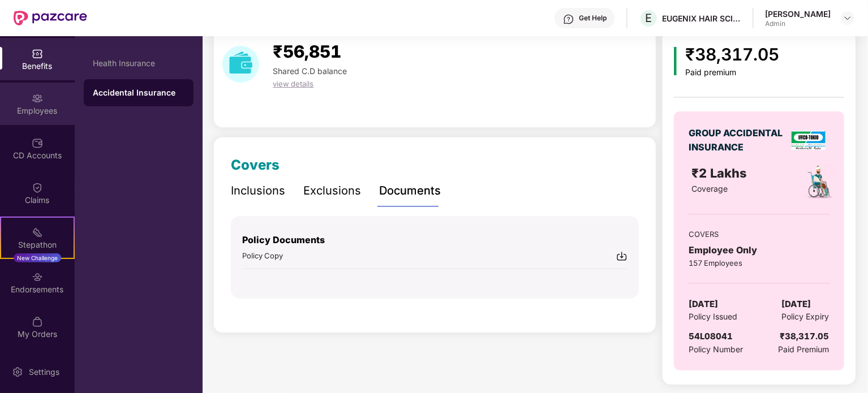 This screenshot has height=393, width=868. What do you see at coordinates (716, 349) in the screenshot?
I see `span: Policy Number` at bounding box center [716, 349].